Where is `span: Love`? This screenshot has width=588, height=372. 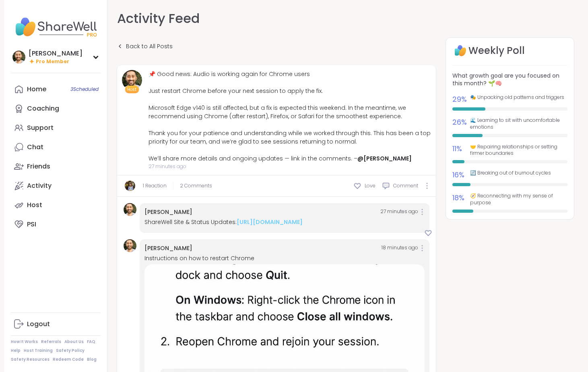
span: Love is located at coordinates (370, 186).